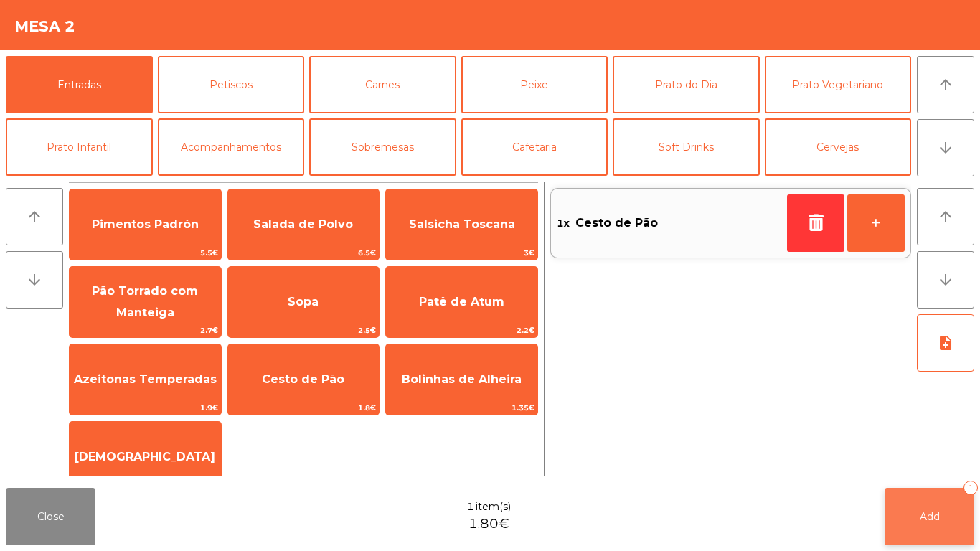  I want to click on button: Close, so click(50, 517).